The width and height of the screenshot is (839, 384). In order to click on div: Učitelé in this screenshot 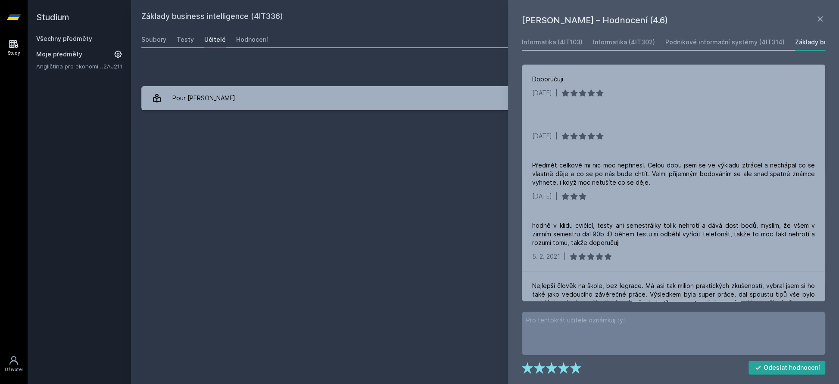, I will do `click(215, 40)`.